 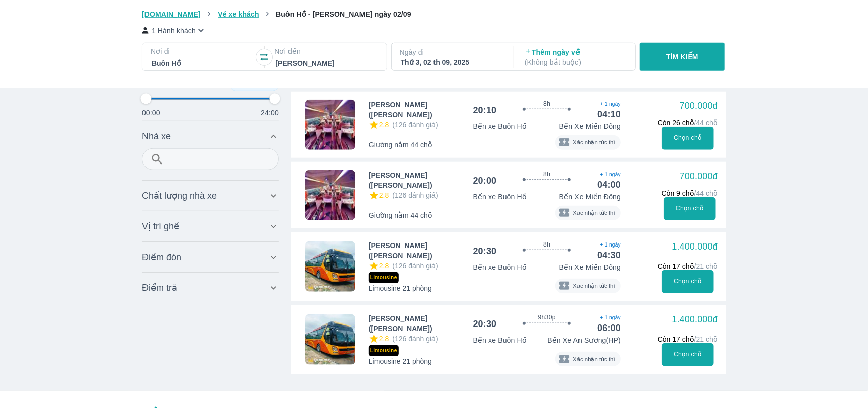 I want to click on span: Điểm trả, so click(x=159, y=288).